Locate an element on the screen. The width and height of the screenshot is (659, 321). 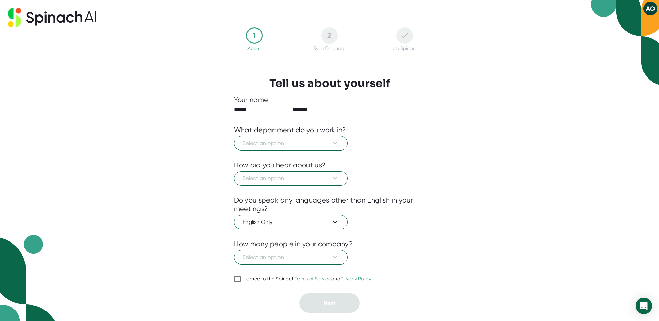
div: I agree to the Spinach and is located at coordinates (308, 279).